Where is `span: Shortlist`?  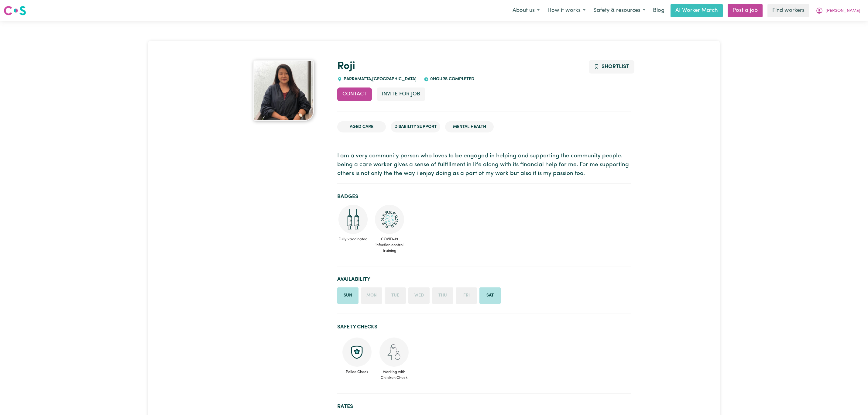
span: Shortlist is located at coordinates (615, 67).